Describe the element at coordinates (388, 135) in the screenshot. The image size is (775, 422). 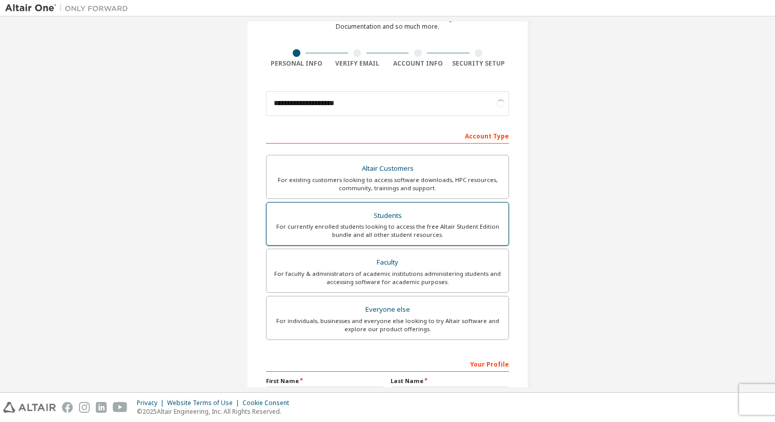
I see `div: Account Type` at that location.